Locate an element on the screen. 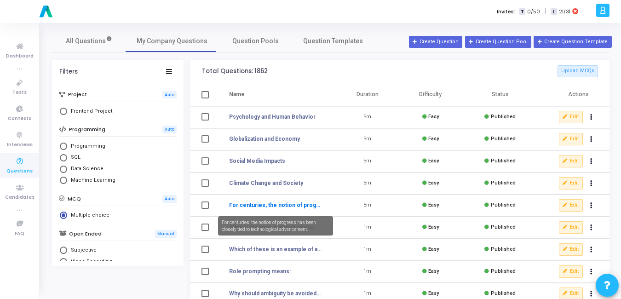 This screenshot has width=621, height=299. span: T is located at coordinates (522, 12).